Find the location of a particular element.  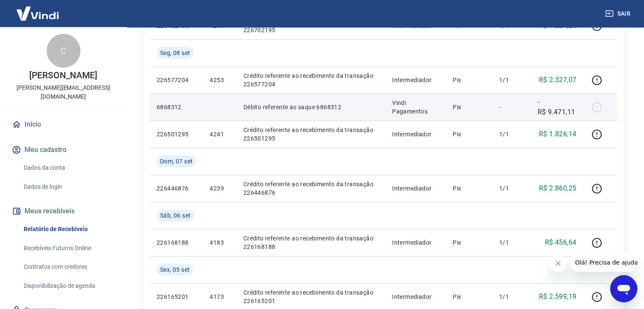

a: Contratos com credores is located at coordinates (68, 267).